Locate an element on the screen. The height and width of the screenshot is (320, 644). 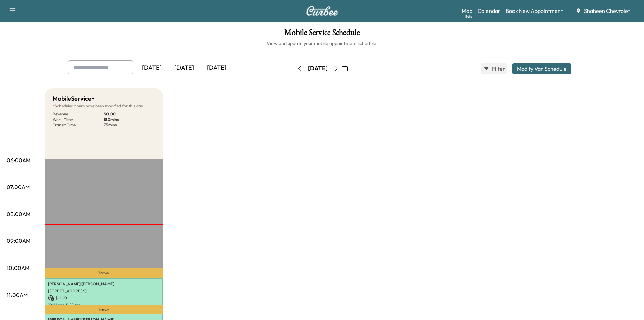
p: Work Time is located at coordinates (78, 119).